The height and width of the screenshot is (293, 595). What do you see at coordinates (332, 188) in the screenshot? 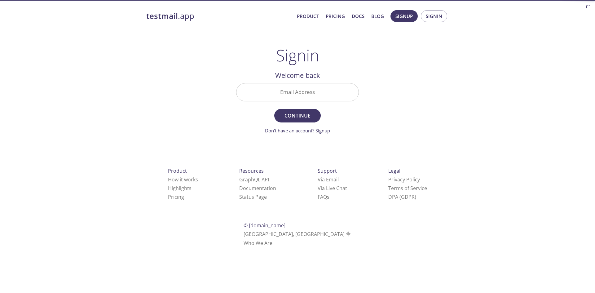
I see `a: Via Live Chat` at bounding box center [332, 188].